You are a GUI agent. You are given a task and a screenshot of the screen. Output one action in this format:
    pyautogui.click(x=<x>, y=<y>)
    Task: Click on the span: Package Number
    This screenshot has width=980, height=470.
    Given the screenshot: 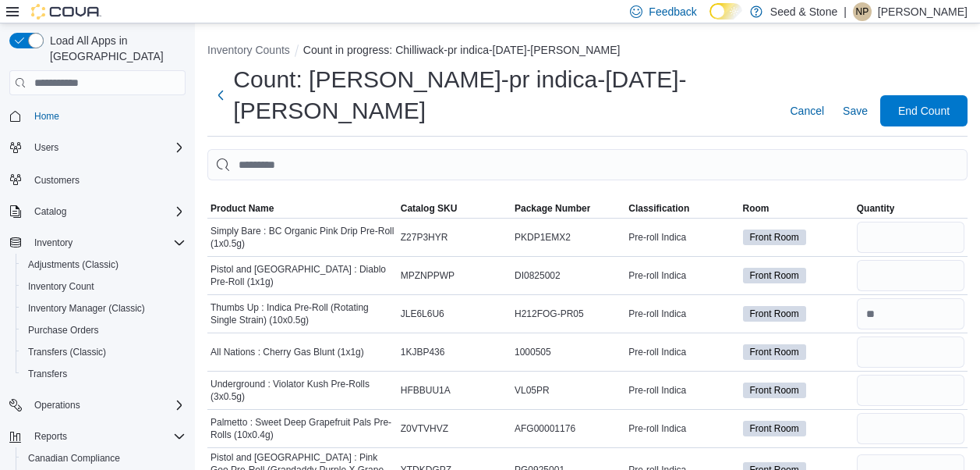 What is the action you would take?
    pyautogui.click(x=552, y=209)
    